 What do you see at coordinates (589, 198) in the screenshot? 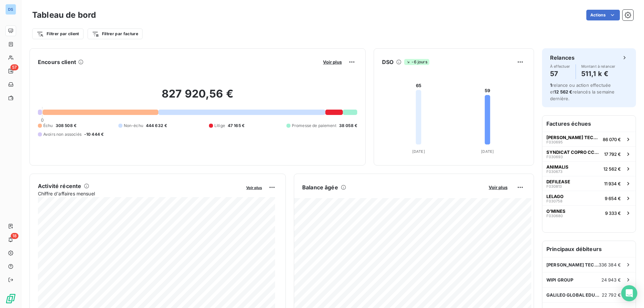
I see `button: LELAGOF0307589 654 €` at bounding box center [589, 198].